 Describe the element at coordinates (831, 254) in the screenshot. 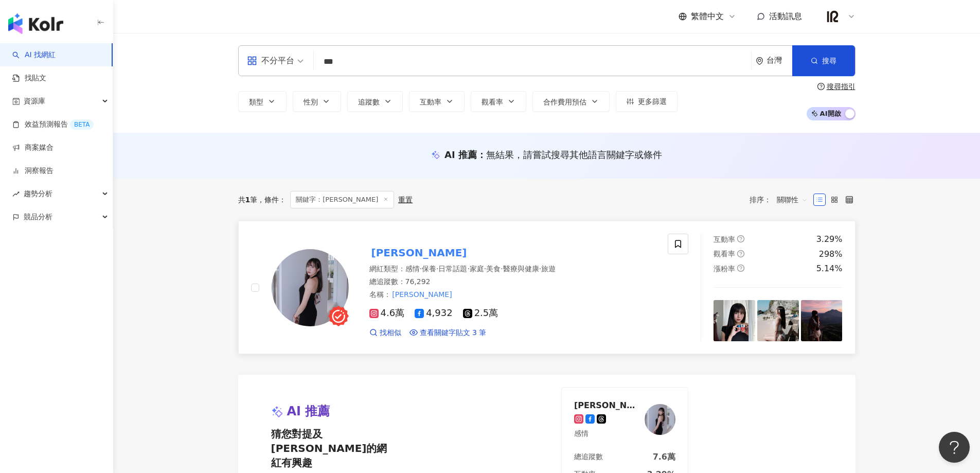

I see `div: 298%` at that location.